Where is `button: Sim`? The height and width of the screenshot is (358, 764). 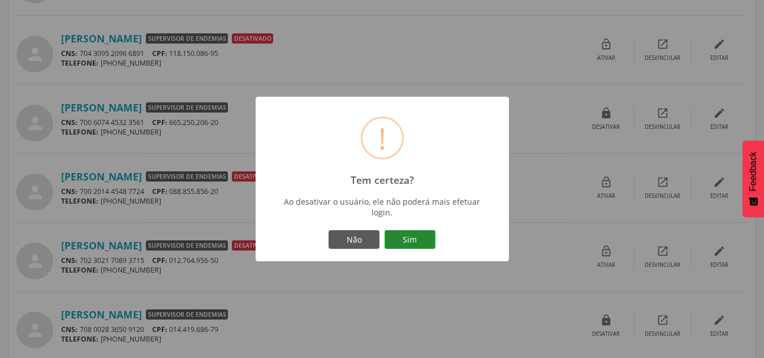 button: Sim is located at coordinates (410, 240).